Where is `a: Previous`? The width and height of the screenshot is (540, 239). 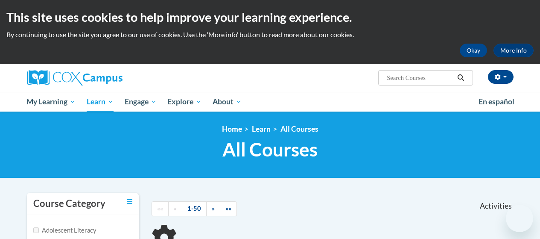 a: Previous is located at coordinates (175, 208).